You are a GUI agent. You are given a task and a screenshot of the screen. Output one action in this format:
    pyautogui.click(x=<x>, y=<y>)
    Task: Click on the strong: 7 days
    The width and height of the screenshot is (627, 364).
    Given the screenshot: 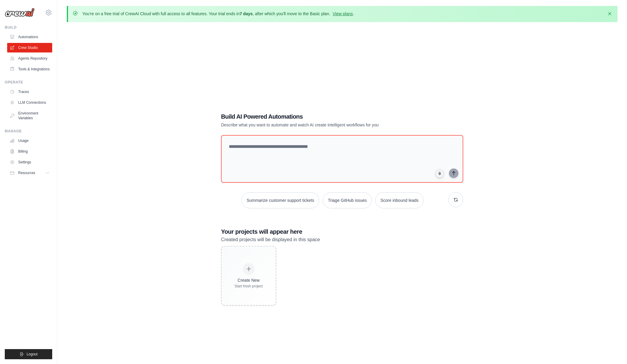 What is the action you would take?
    pyautogui.click(x=246, y=14)
    